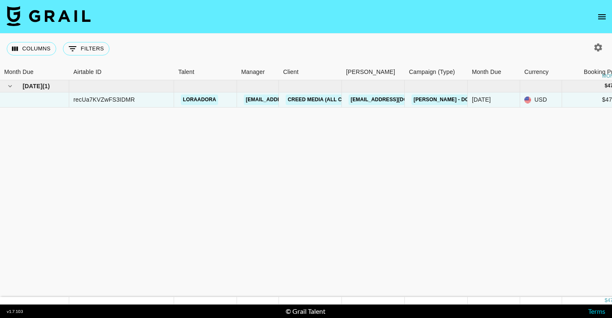 The height and width of the screenshot is (318, 612). I want to click on button: open drawer, so click(602, 17).